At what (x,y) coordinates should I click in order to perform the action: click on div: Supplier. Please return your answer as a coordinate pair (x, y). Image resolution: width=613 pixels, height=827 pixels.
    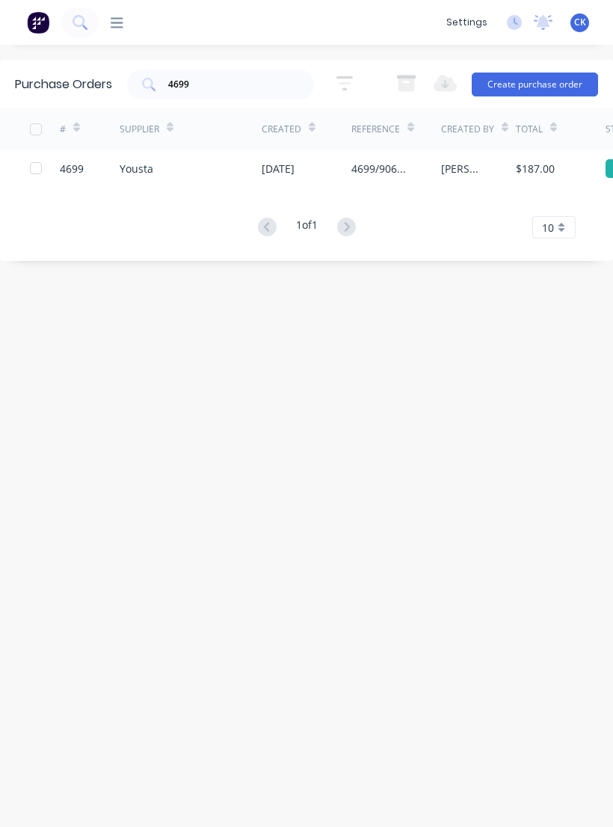
    Looking at the image, I should click on (139, 129).